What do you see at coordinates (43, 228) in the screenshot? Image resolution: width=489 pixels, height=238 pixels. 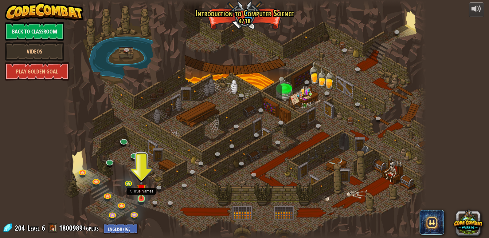 I see `span: 6` at bounding box center [43, 228].